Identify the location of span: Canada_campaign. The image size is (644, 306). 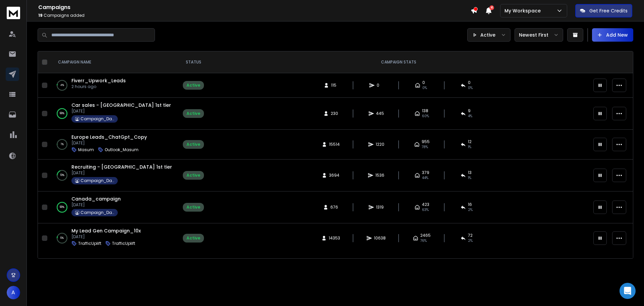
(96, 199).